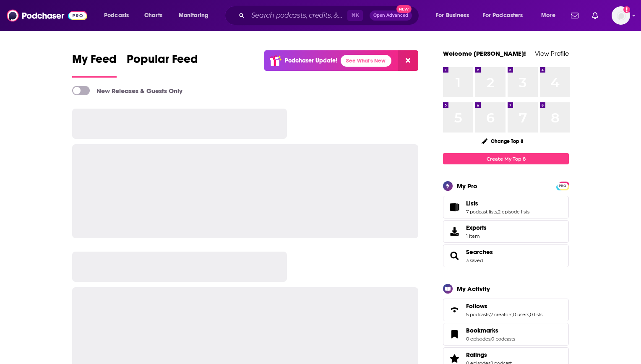 The image size is (641, 364). I want to click on span: 1 item, so click(476, 236).